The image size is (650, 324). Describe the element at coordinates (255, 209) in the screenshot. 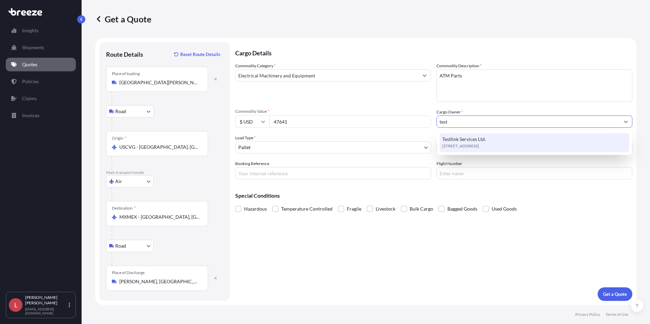

I see `span: Hazardous` at that location.